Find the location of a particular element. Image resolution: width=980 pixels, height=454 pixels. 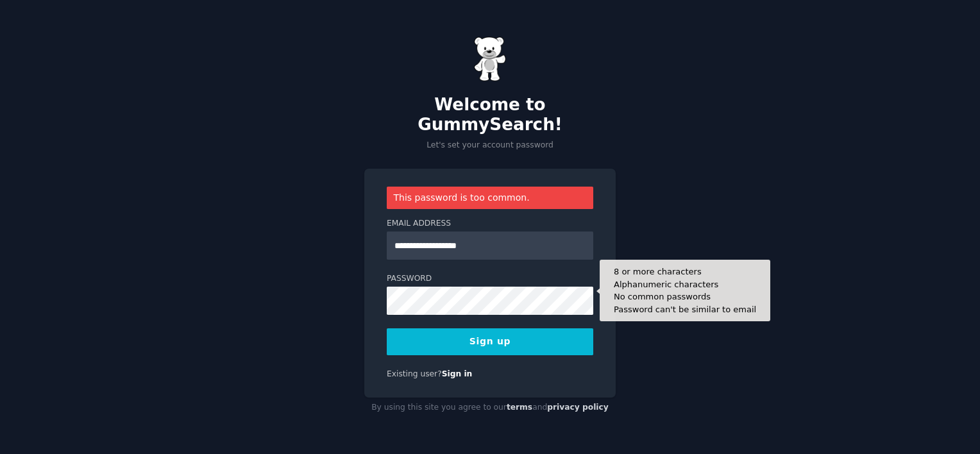

img: Gummy Bear is located at coordinates (490, 59).